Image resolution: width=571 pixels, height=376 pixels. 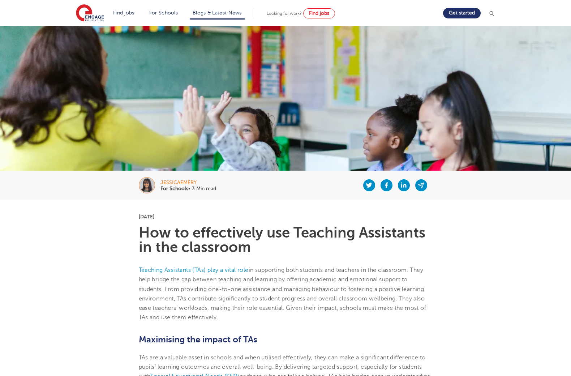 What do you see at coordinates (284, 13) in the screenshot?
I see `span: Looking for work?` at bounding box center [284, 13].